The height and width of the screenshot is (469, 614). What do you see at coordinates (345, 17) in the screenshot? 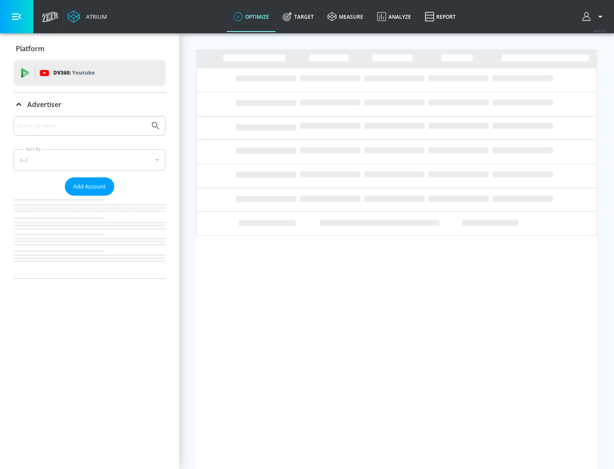
I see `a: measure` at bounding box center [345, 17].